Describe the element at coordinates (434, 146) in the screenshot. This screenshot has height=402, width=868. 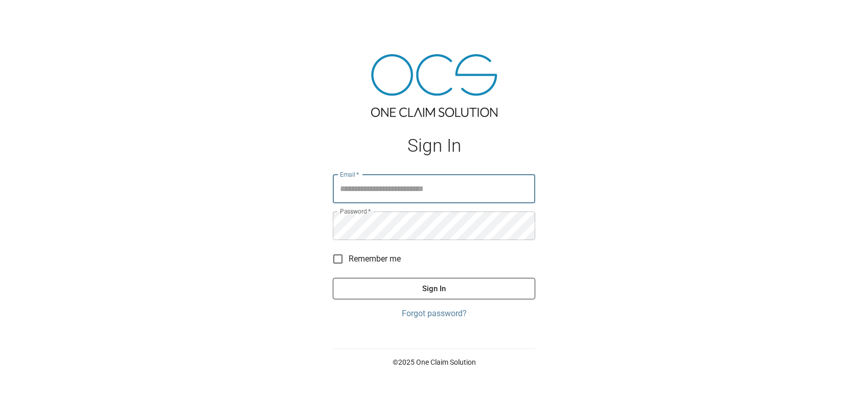
I see `h1: Sign In` at that location.